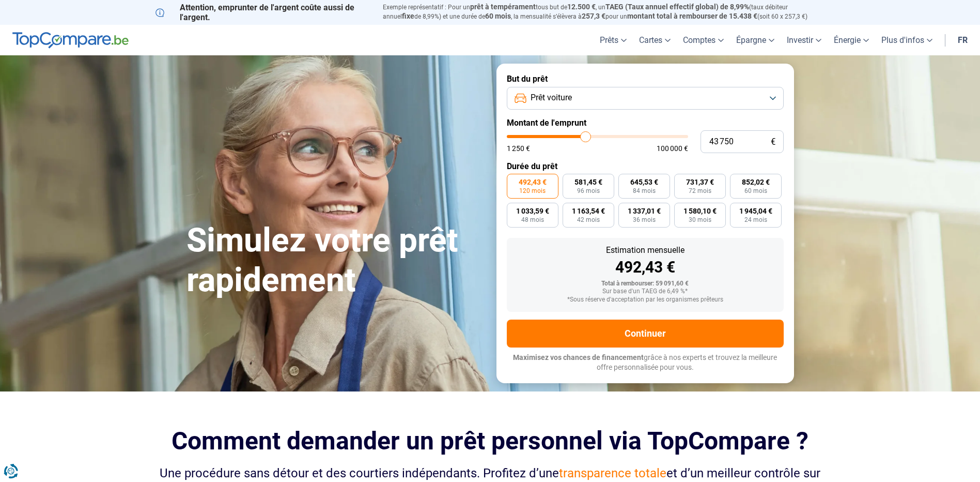 This screenshot has height=482, width=980. What do you see at coordinates (693, 16) in the screenshot?
I see `span: montant total à rembourser de 15.438 €` at bounding box center [693, 16].